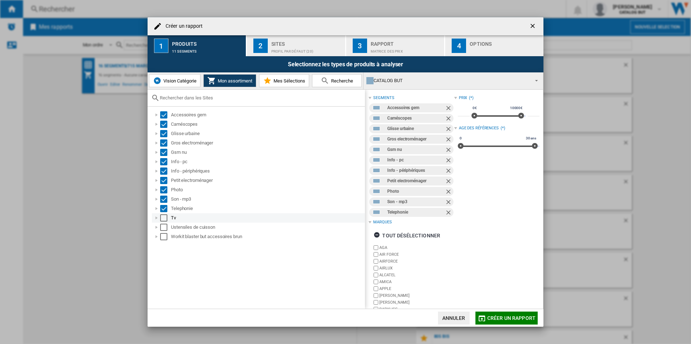 The height and width of the screenshot is (344, 691). I want to click on div: 1, so click(161, 46).